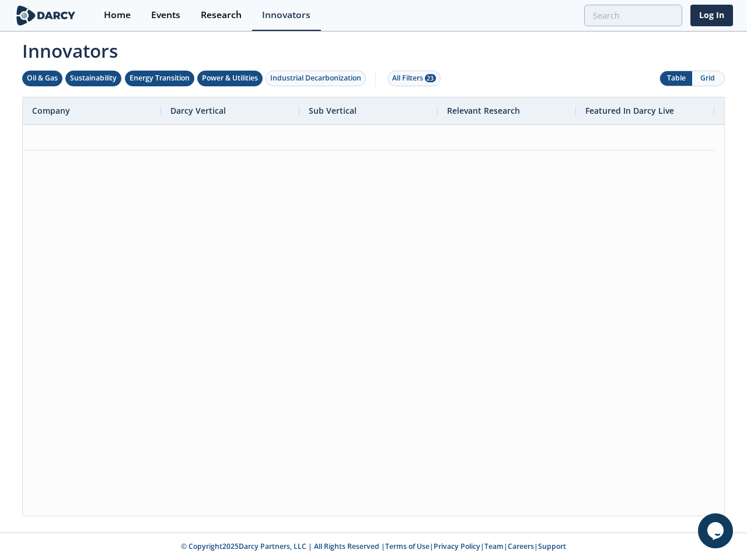 The height and width of the screenshot is (560, 747). I want to click on button: Industrial Decarbonization, so click(316, 78).